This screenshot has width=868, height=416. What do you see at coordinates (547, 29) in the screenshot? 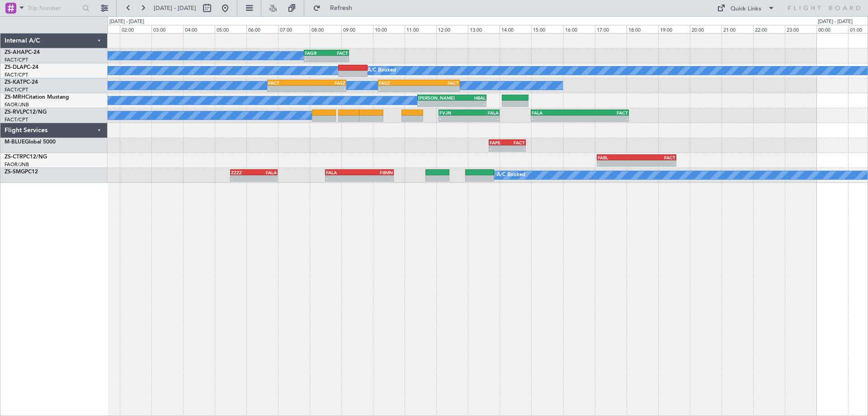
I see `div: 15:00` at bounding box center [547, 29].